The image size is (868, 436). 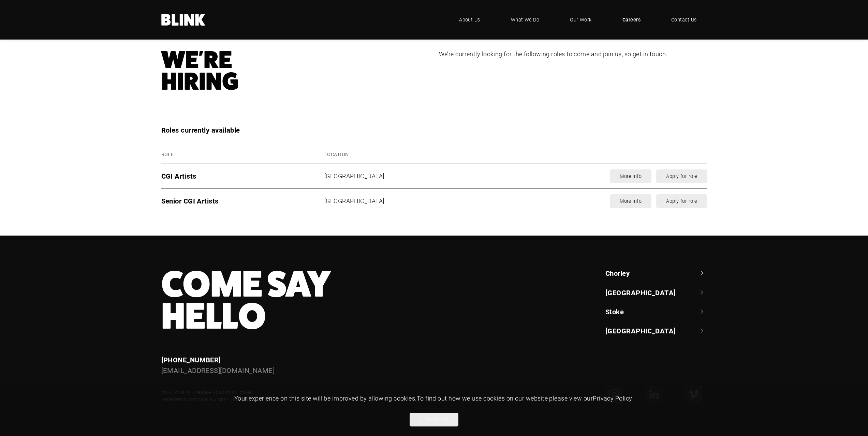 What do you see at coordinates (631, 20) in the screenshot?
I see `a: Careers` at bounding box center [631, 20].